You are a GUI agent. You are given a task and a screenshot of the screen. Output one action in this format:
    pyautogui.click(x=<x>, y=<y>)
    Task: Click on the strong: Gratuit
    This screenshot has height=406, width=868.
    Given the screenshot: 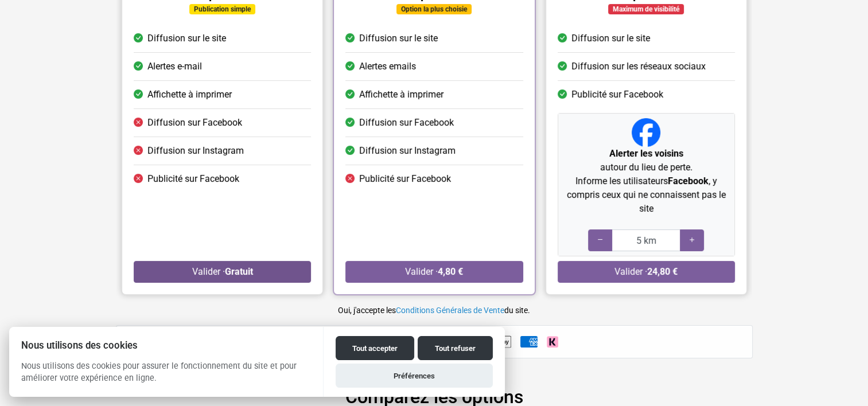 What is the action you would take?
    pyautogui.click(x=238, y=271)
    